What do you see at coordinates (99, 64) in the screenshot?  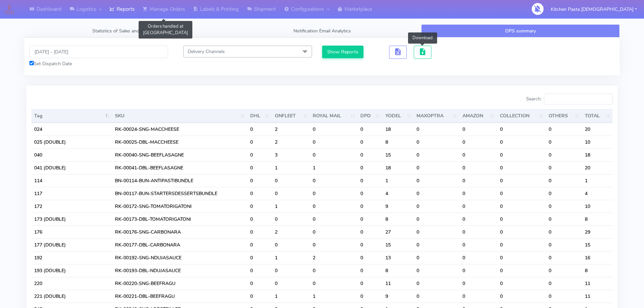 I see `div: Set Dispatch Date` at bounding box center [99, 64].